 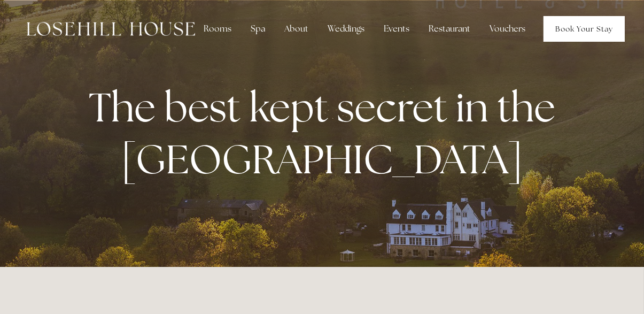 I want to click on div: Rooms, so click(x=218, y=29).